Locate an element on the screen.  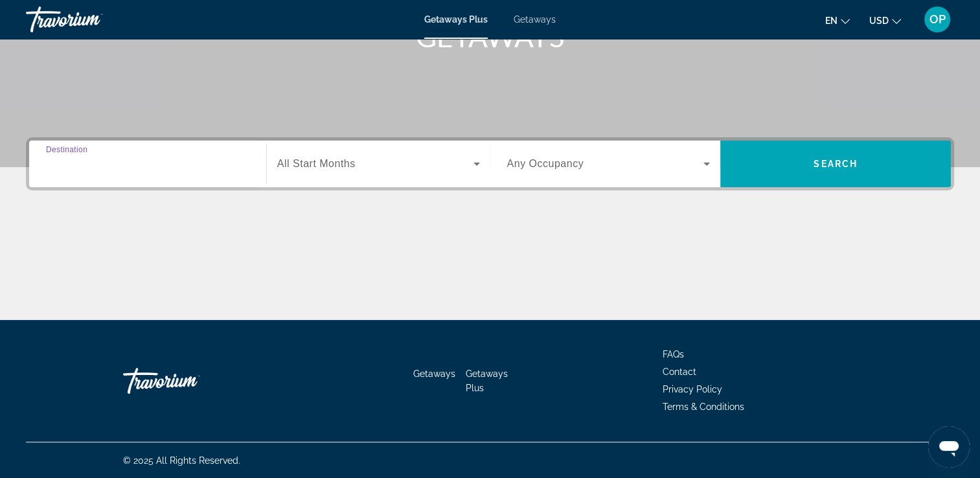
a: Contact is located at coordinates (679, 372).